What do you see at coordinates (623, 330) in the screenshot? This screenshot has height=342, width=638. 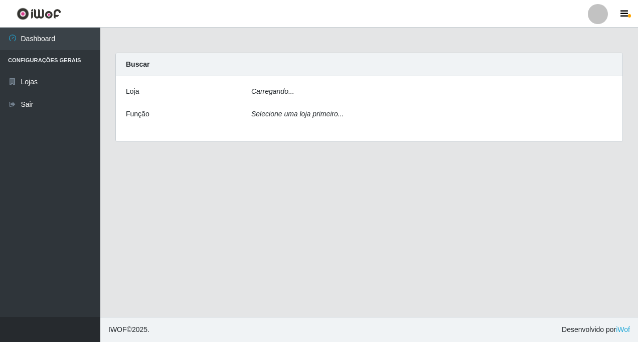 I see `a: iWof` at bounding box center [623, 330].